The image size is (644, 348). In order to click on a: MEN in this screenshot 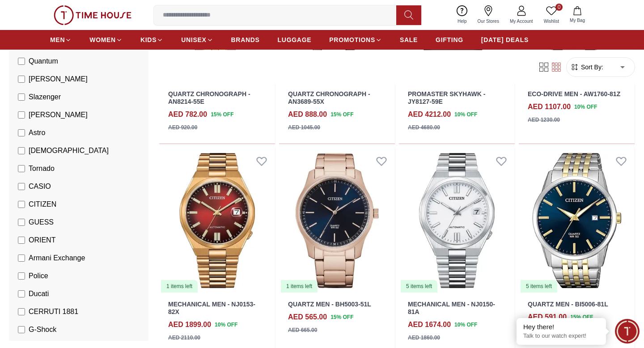, I will do `click(61, 40)`.